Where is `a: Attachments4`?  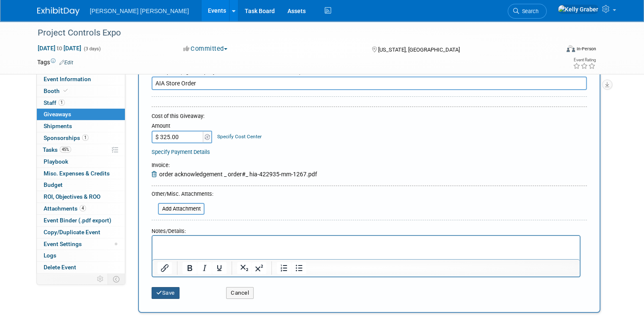
a: Attachments4 is located at coordinates (81, 209).